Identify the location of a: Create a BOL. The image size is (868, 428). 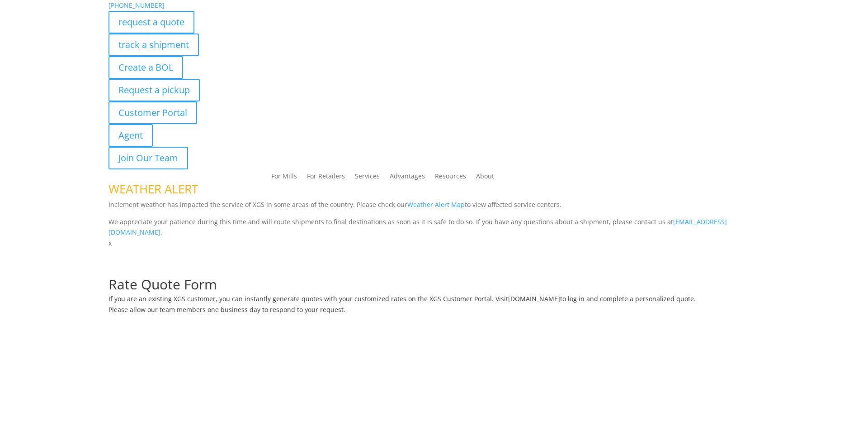
(145, 68).